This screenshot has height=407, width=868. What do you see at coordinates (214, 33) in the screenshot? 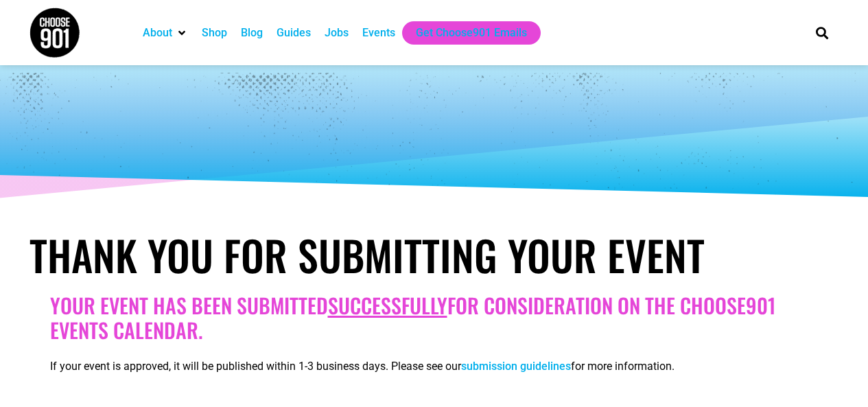
I see `div: Shop` at bounding box center [214, 33].